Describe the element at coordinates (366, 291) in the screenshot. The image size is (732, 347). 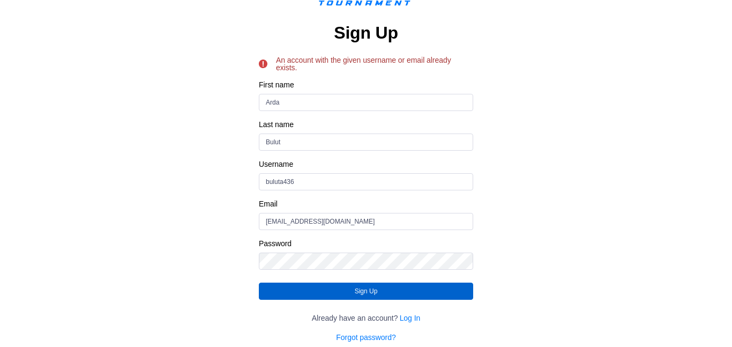
I see `button: Sign Up` at that location.